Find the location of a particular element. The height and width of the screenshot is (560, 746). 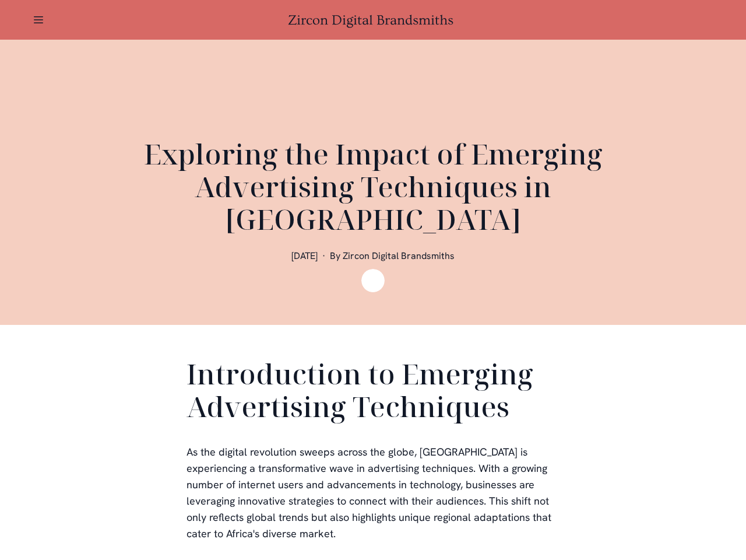

h2: Introduction to Emerging Advertising Techniques is located at coordinates (373, 392).